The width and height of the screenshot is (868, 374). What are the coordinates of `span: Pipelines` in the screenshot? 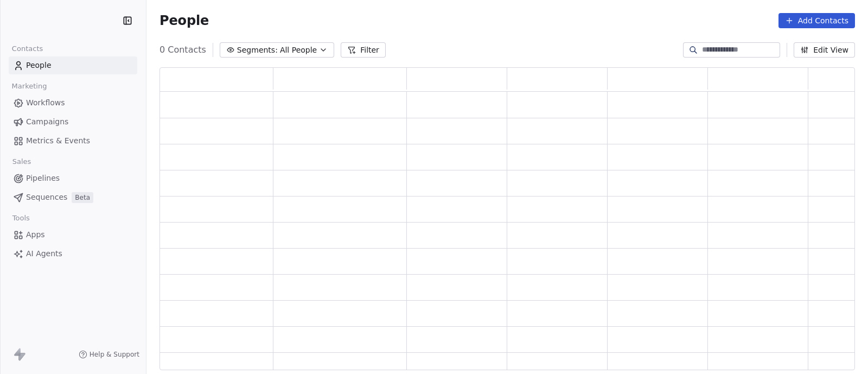 It's located at (43, 178).